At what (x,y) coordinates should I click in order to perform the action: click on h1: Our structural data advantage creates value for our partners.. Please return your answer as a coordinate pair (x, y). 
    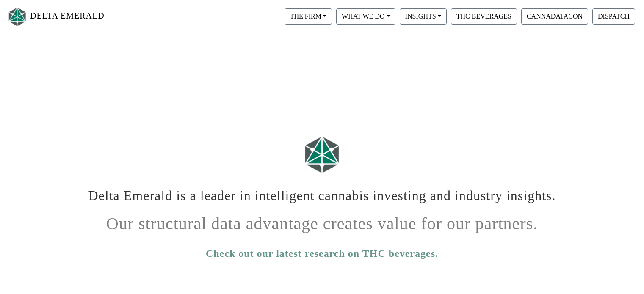
    Looking at the image, I should click on (322, 220).